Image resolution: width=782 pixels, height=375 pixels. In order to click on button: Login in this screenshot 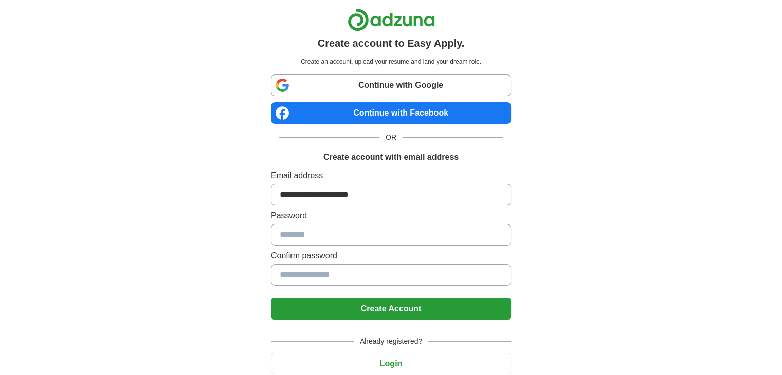, I will do `click(391, 364)`.